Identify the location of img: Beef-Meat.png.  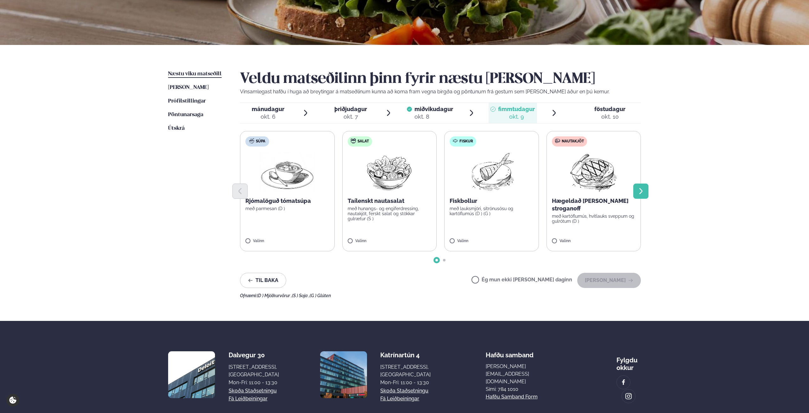
(593, 172).